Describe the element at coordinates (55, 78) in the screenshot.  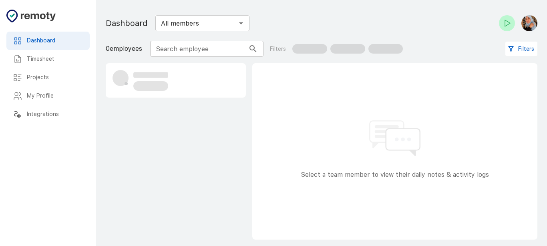
I see `h6: Projects` at that location.